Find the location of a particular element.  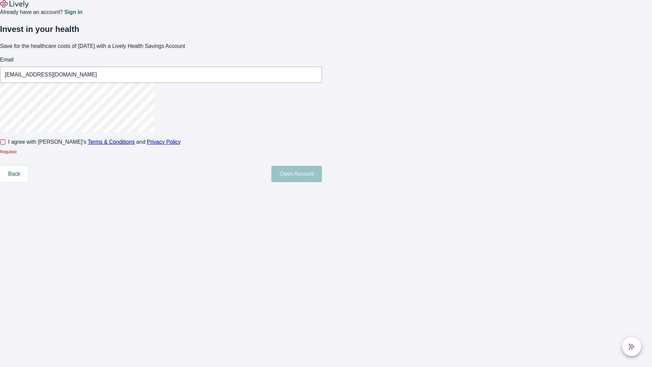

a: Sign in is located at coordinates (73, 12).